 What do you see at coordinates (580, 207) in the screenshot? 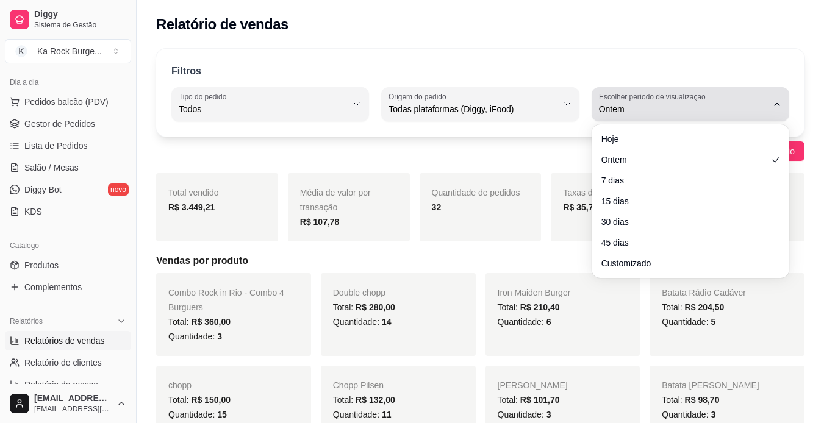
I see `strong: R$ 35,78` at bounding box center [580, 207].